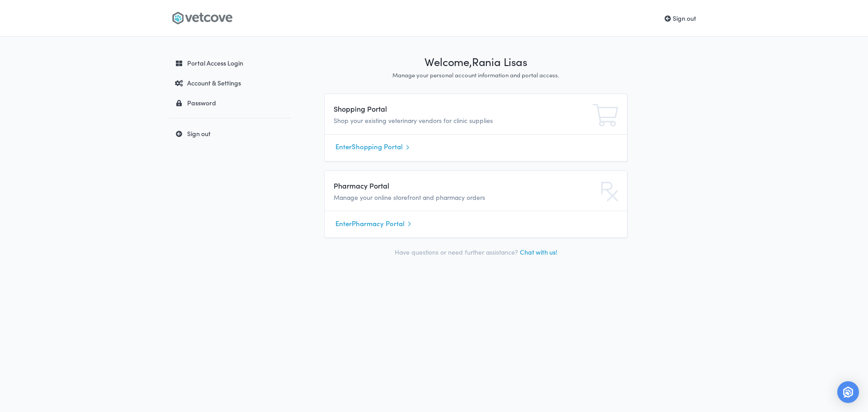 This screenshot has width=868, height=412. Describe the element at coordinates (476, 75) in the screenshot. I see `p: Manage your personal account information and portal access.` at that location.